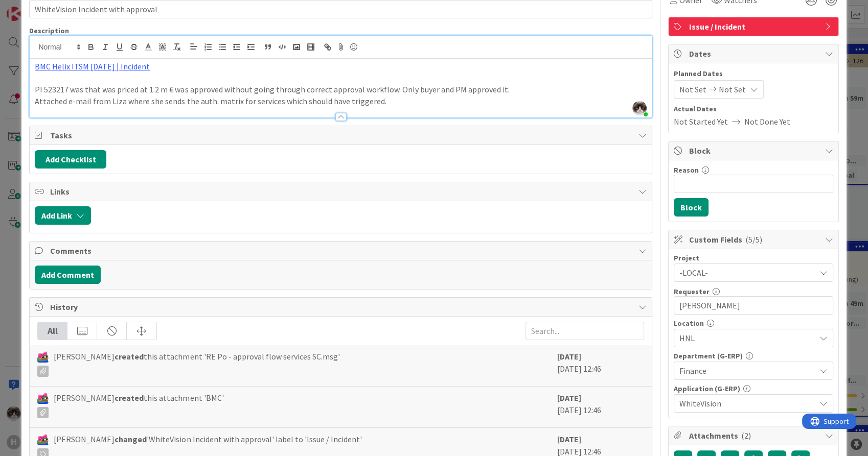 This screenshot has height=456, width=868. I want to click on p: PI 523217 was that was priced at 1.2 m € was approved without going through correct approval work..., so click(340, 89).